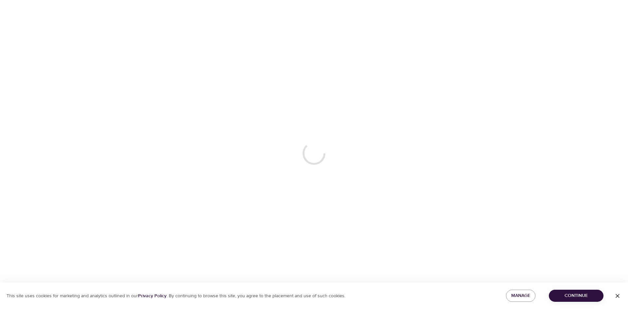 This screenshot has width=628, height=309. I want to click on a: Privacy Policy, so click(152, 296).